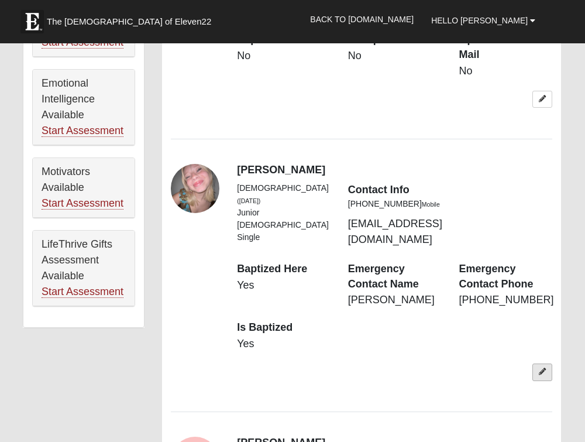 This screenshot has height=442, width=585. Describe the element at coordinates (506, 276) in the screenshot. I see `dt: Emergency Contact Phone` at that location.